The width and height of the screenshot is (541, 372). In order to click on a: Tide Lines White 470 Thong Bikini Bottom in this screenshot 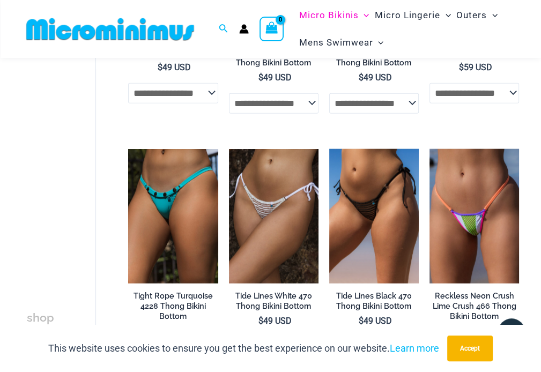, I will do `click(273, 303)`.